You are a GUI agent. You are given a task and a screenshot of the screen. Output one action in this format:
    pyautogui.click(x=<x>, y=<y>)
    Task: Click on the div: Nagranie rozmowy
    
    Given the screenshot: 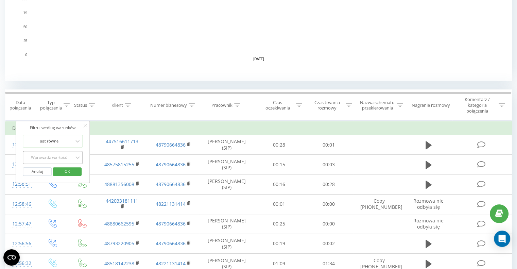 What is the action you would take?
    pyautogui.click(x=431, y=105)
    